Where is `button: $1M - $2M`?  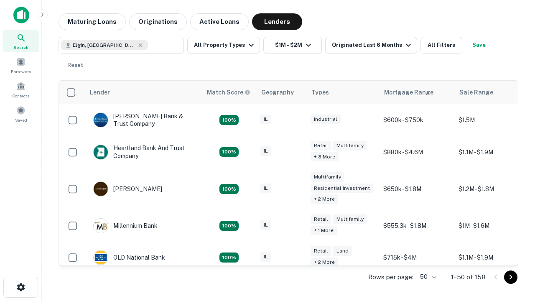 button: $1M - $2M is located at coordinates (293, 45).